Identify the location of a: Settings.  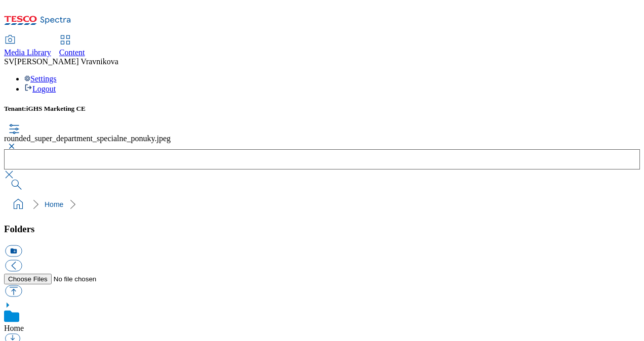
(41, 79).